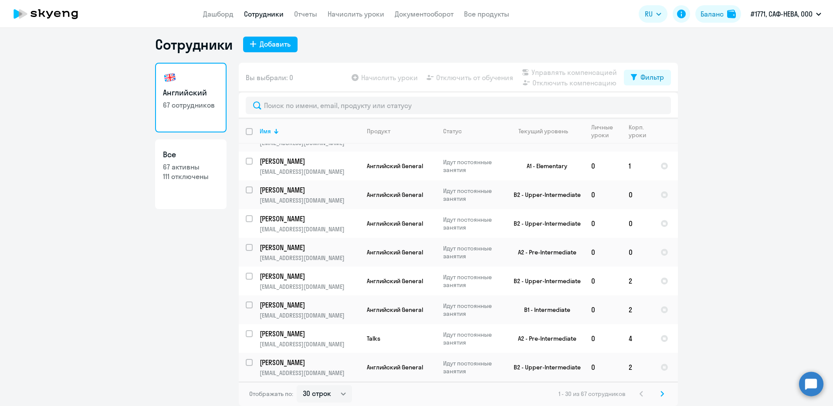  I want to click on div: Статус, so click(452, 131).